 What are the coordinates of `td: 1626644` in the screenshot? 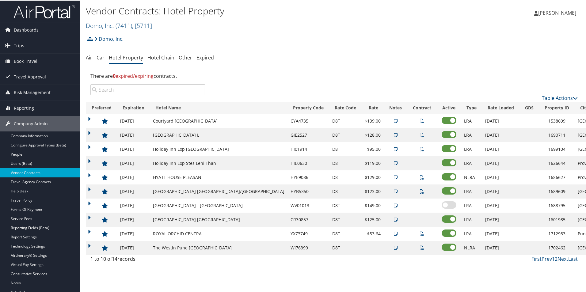 It's located at (557, 163).